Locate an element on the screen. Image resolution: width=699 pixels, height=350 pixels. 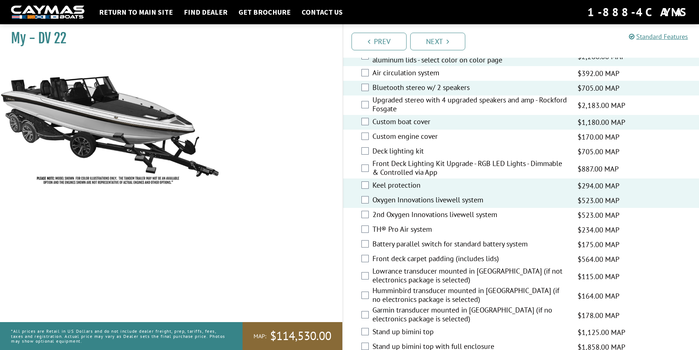
label: Air circulation system is located at coordinates (470, 73).